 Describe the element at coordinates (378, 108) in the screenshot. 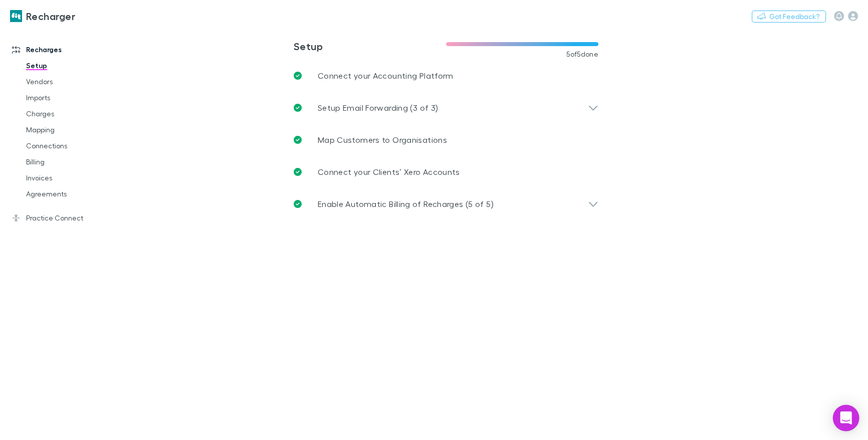

I see `p: Setup Email Forwarding (3 of 3)` at that location.